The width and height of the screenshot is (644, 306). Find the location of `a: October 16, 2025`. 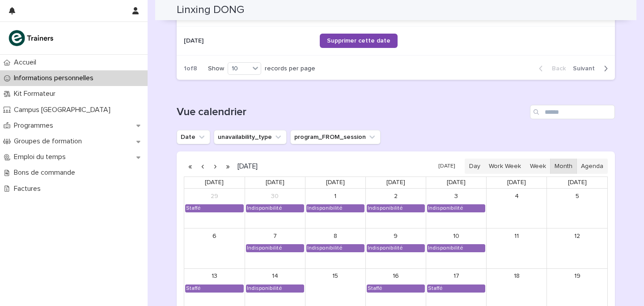

a: October 16, 2025 is located at coordinates (396, 276).